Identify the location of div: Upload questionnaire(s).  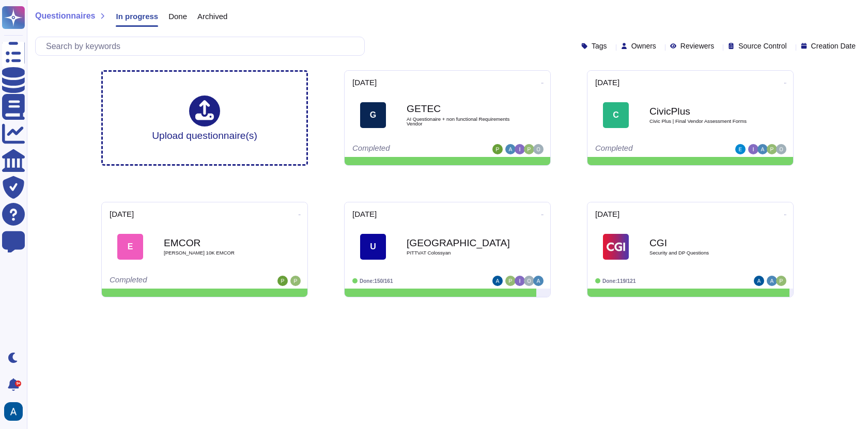
(205, 118).